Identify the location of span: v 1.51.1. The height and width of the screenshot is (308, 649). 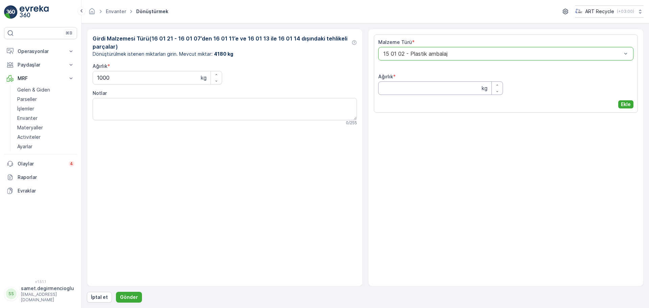
(41, 282).